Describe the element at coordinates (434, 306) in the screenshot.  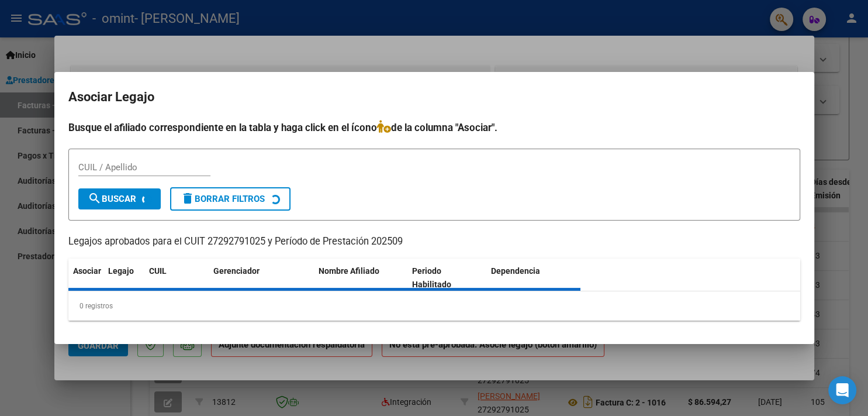
I see `div: 0 registros` at that location.